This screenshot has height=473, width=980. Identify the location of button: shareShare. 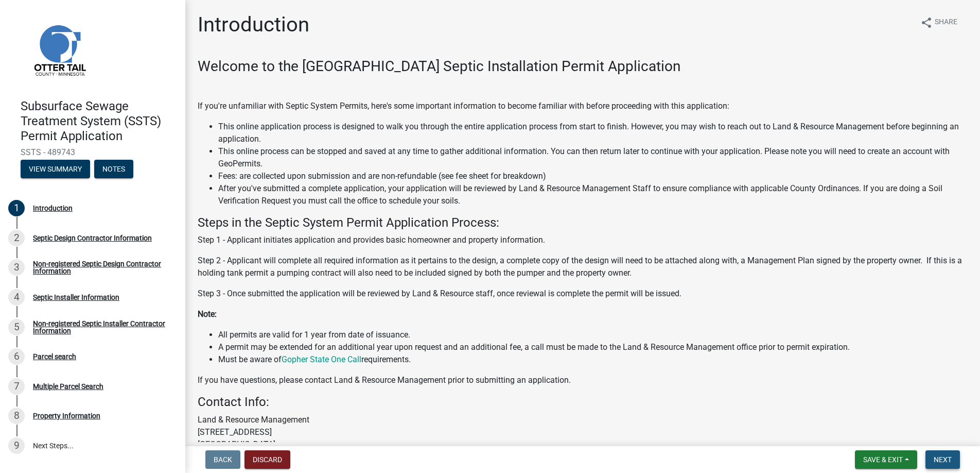
(939, 22).